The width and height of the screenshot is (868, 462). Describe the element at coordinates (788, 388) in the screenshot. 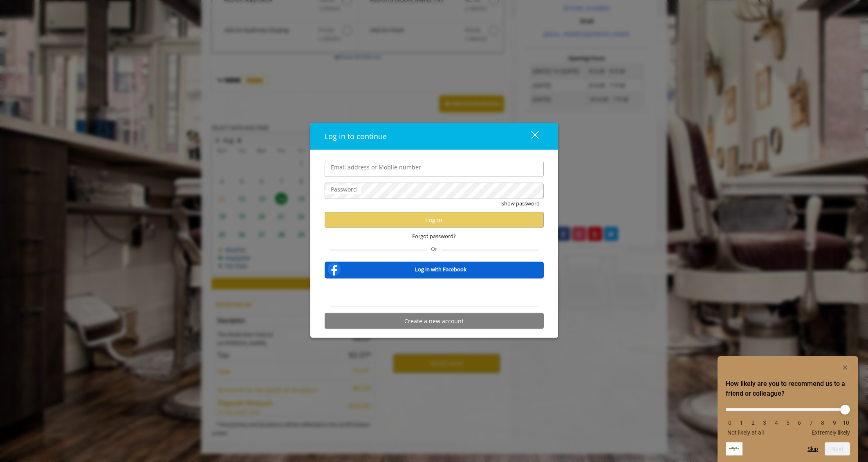

I see `h2: How likely are you to recommend us to a friend or colleague? Select an option from 0 to 10, with ...` at that location.